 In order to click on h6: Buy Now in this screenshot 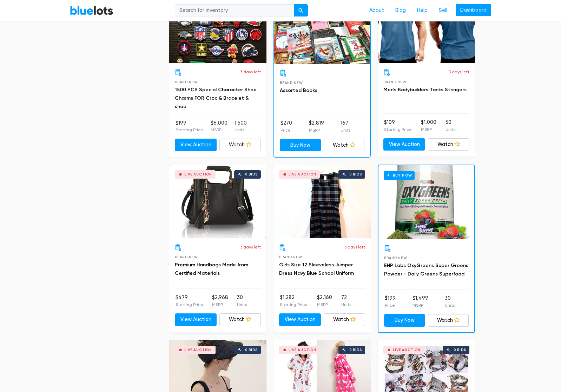, I will do `click(399, 175)`.